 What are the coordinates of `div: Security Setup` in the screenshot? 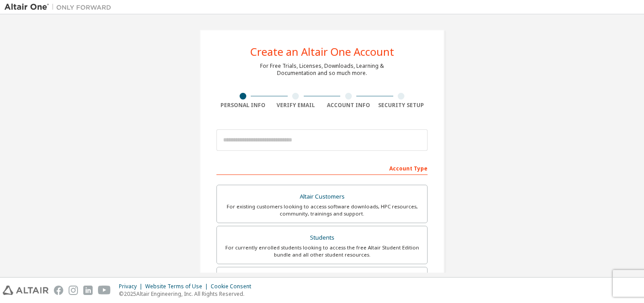 It's located at (401, 105).